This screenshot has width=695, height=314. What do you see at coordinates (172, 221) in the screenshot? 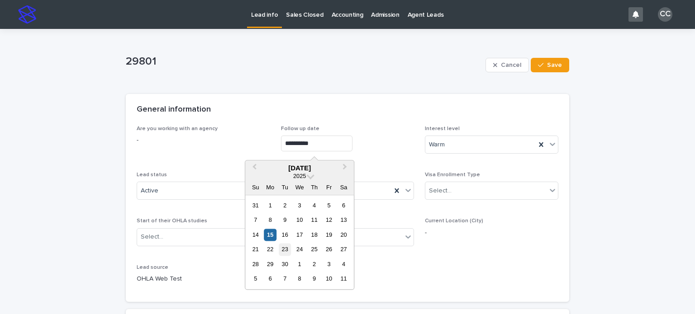
I see `span: Start of their OHLA studies` at bounding box center [172, 221].